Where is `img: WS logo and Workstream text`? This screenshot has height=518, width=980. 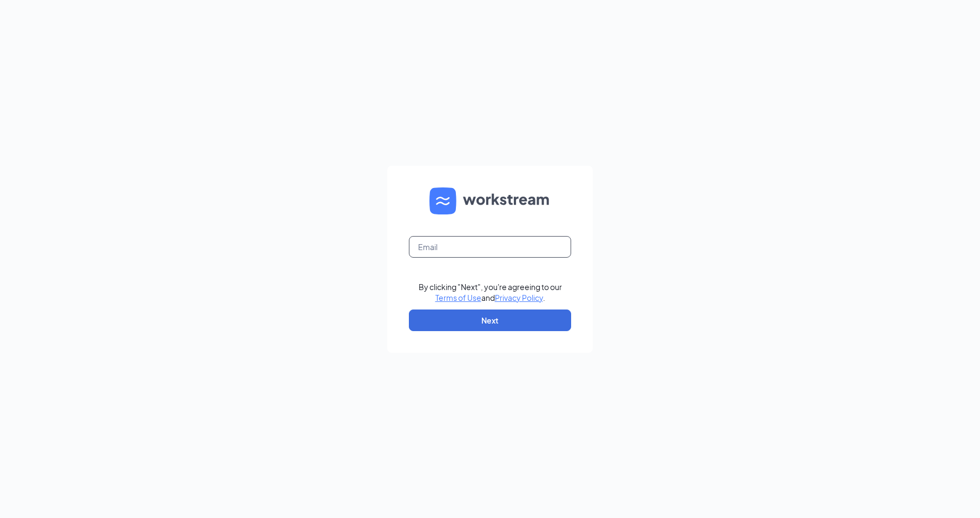 img: WS logo and Workstream text is located at coordinates (490, 201).